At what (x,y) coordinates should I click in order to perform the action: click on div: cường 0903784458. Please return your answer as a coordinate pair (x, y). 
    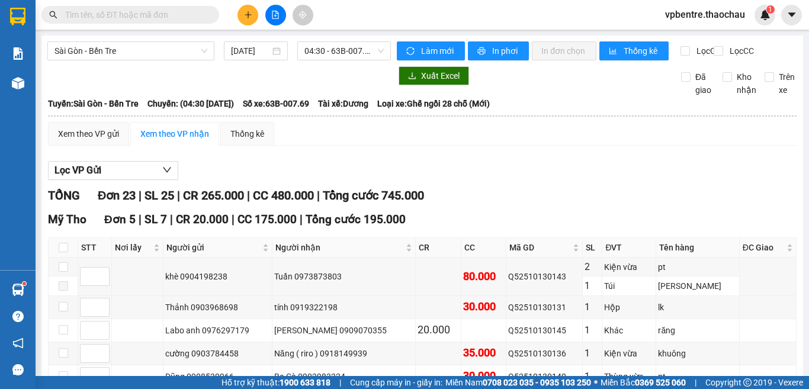
    Looking at the image, I should click on (217, 354).